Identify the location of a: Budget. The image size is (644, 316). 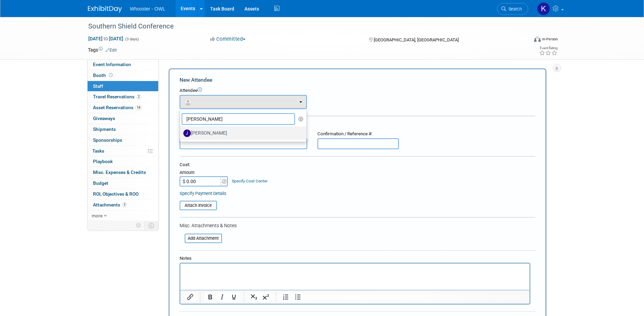
(123, 183).